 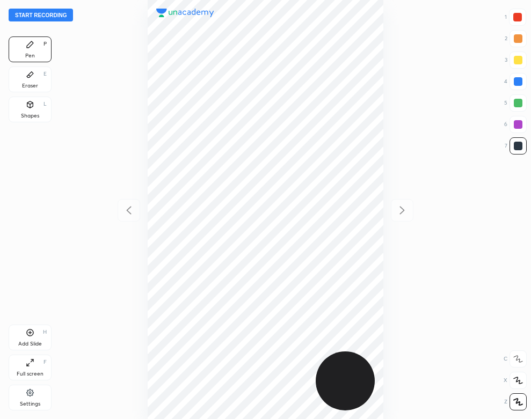 I want to click on div: Pen, so click(x=30, y=56).